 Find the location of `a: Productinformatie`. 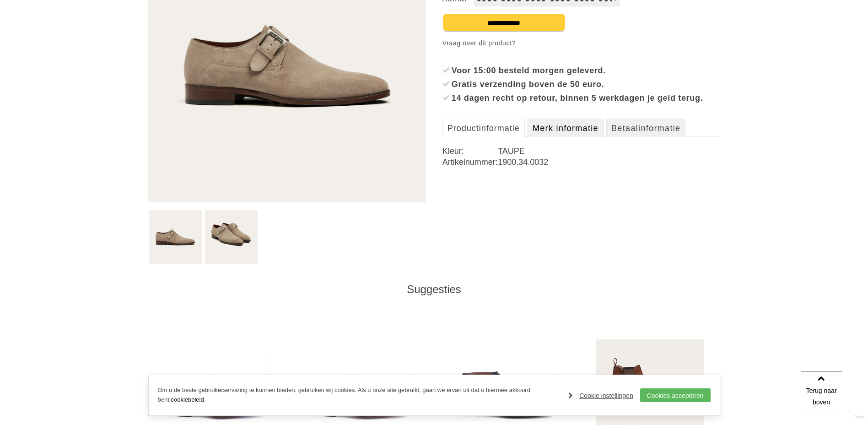

a: Productinformatie is located at coordinates (484, 128).